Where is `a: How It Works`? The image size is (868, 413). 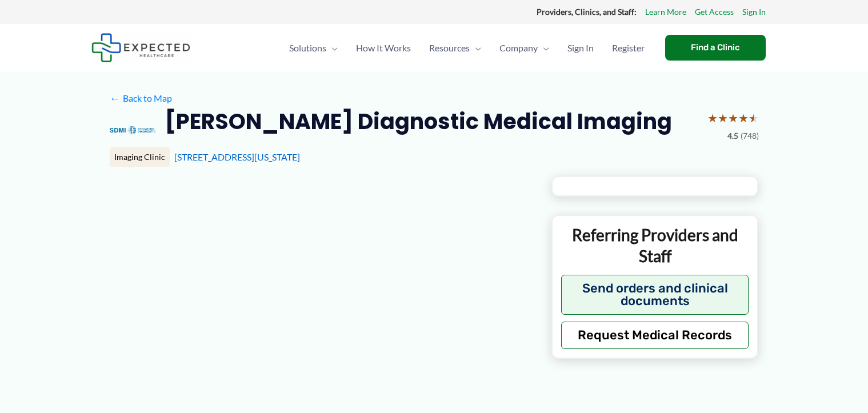 a: How It Works is located at coordinates (383, 48).